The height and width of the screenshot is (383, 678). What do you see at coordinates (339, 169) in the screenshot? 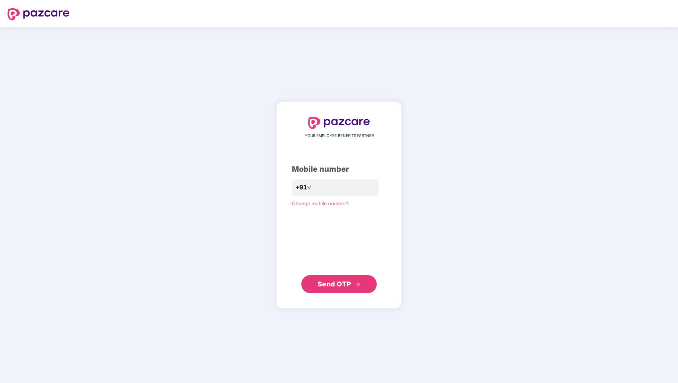
I see `div: Mobile number` at bounding box center [339, 169].